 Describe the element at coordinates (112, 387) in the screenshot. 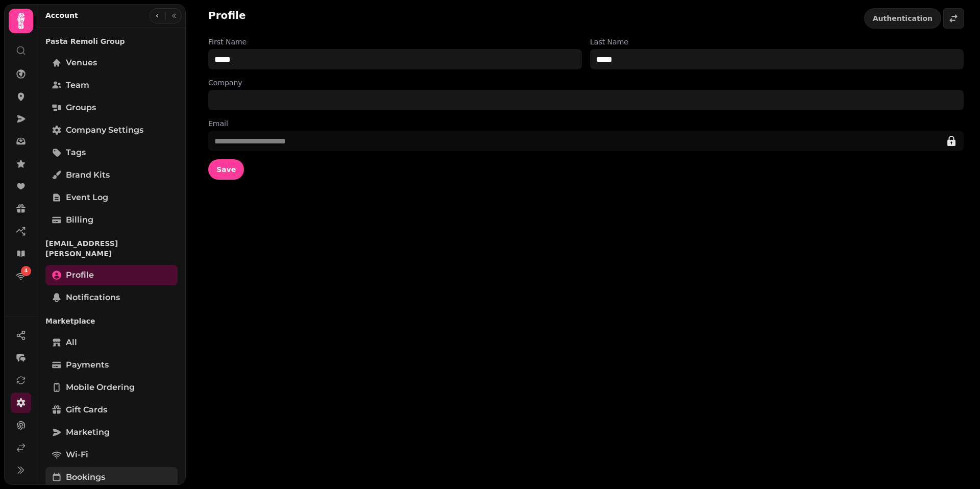

I see `a: Mobile ordering` at that location.